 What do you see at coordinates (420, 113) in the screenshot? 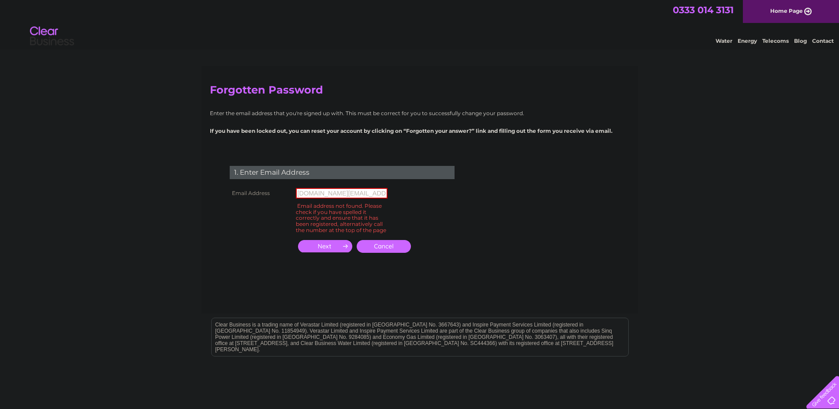
I see `p: Enter the email address that you're signed up with. This must be correct for you to successfully ...` at bounding box center [420, 113].